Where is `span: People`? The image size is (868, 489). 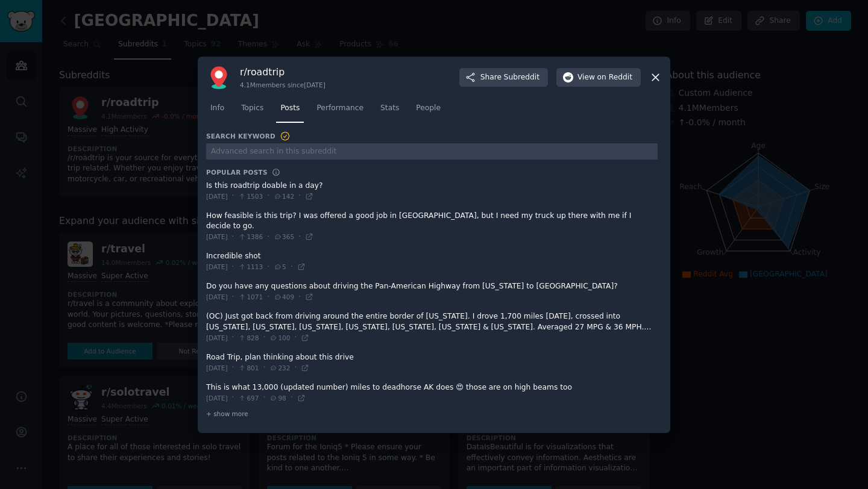
span: People is located at coordinates (428, 109).